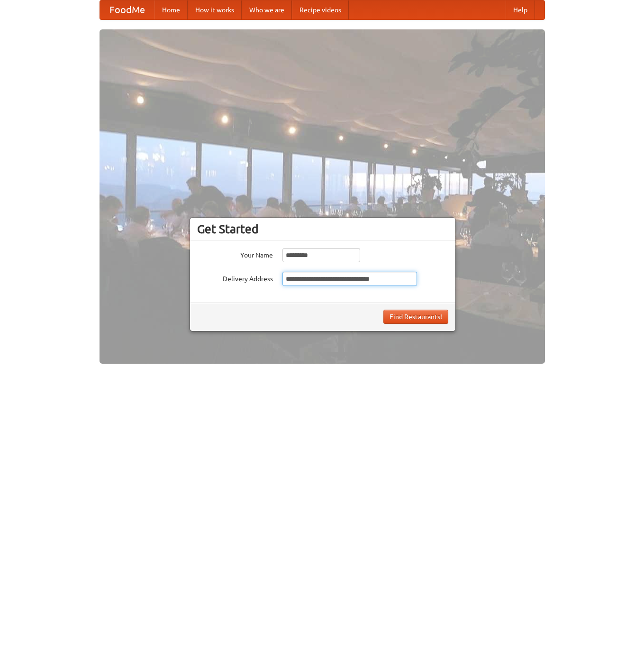 This screenshot has height=671, width=644. I want to click on label: Your Name, so click(235, 254).